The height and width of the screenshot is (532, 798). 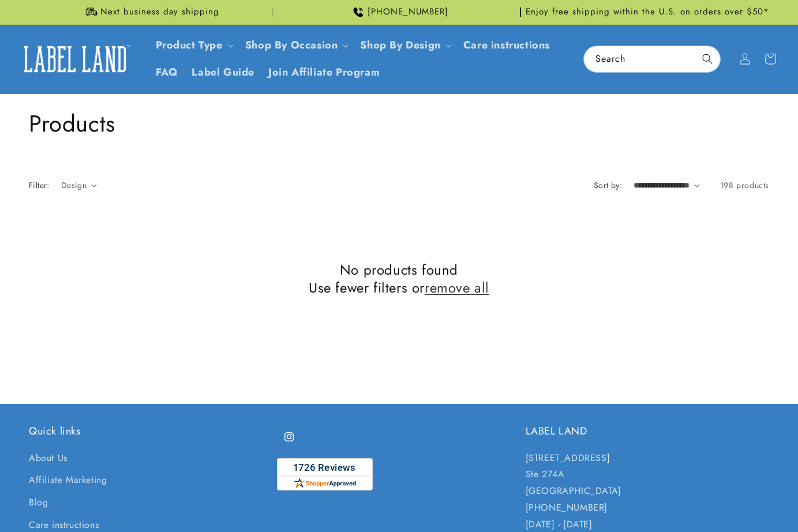 What do you see at coordinates (296, 45) in the screenshot?
I see `summary: Shop By Occasion` at bounding box center [296, 45].